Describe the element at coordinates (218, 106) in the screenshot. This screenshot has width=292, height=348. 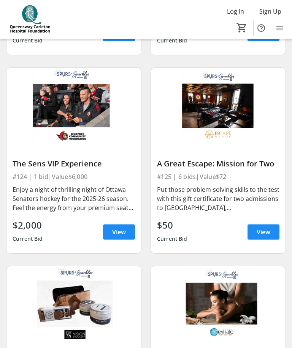
I see `img: A Great Escape: Mission for Two` at that location.